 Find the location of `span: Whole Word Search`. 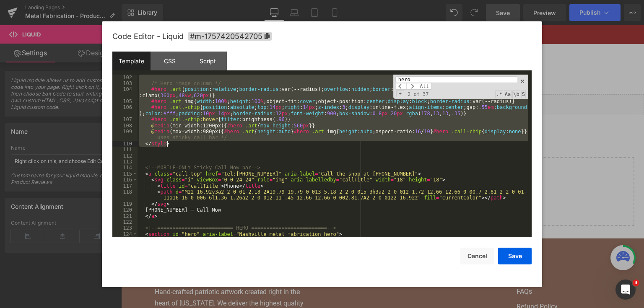

span: Whole Word Search is located at coordinates (516, 94).